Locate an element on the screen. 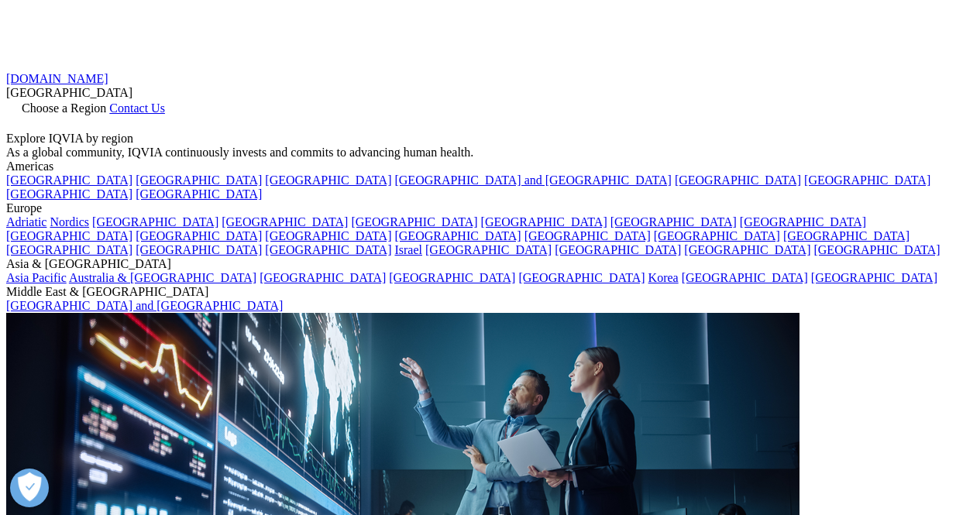 This screenshot has width=980, height=515. a: Korea is located at coordinates (663, 278).